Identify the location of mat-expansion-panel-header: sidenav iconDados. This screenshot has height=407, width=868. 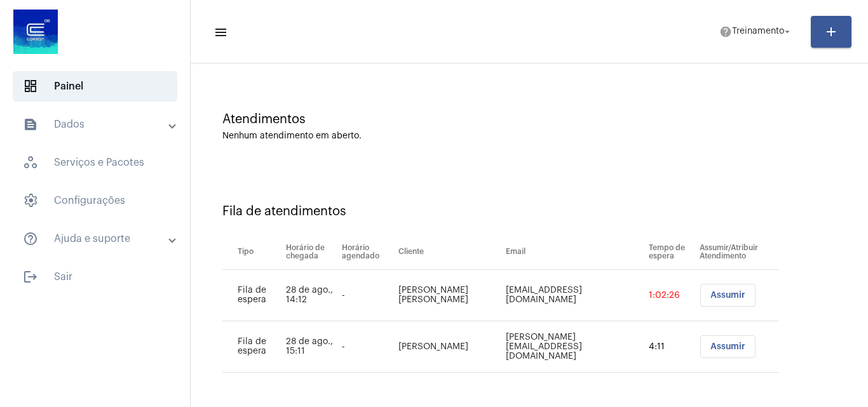
(99, 124).